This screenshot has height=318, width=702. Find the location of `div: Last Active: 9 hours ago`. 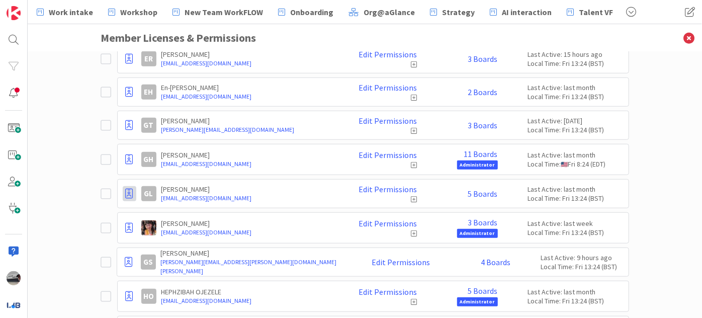

div: Last Active: 9 hours ago is located at coordinates (581, 257).